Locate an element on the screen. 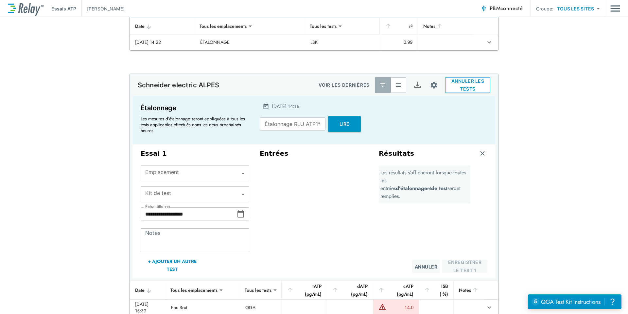 This screenshot has height=314, width=628. font: tATP (pg/mL) is located at coordinates (308, 290).